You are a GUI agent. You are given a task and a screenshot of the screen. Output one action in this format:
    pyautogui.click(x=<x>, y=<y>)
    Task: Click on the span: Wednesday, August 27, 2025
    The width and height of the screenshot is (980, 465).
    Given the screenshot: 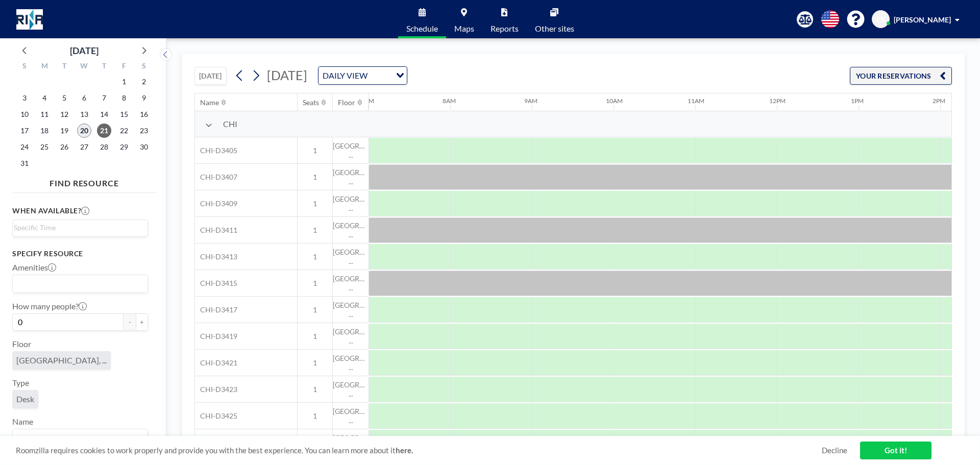 What is the action you would take?
    pyautogui.click(x=84, y=147)
    